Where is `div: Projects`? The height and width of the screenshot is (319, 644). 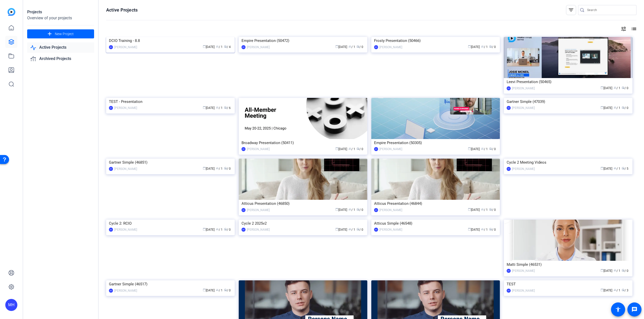
div: Projects is located at coordinates (61, 12).